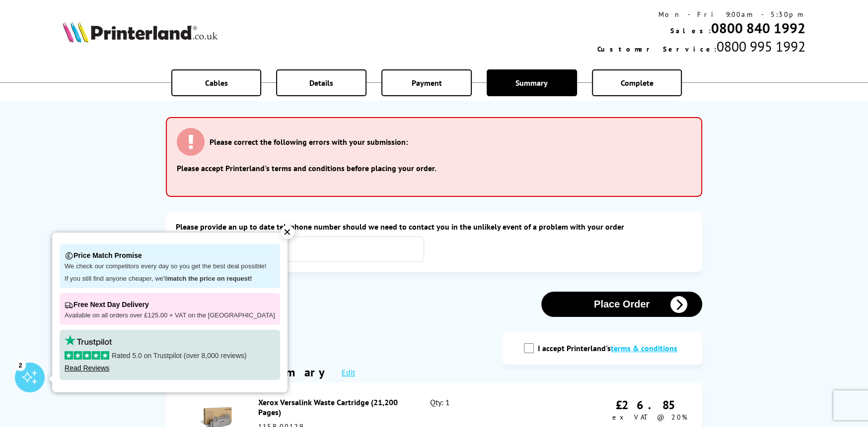 The height and width of the screenshot is (427, 868). What do you see at coordinates (622, 304) in the screenshot?
I see `button: Place Order` at bounding box center [622, 304].